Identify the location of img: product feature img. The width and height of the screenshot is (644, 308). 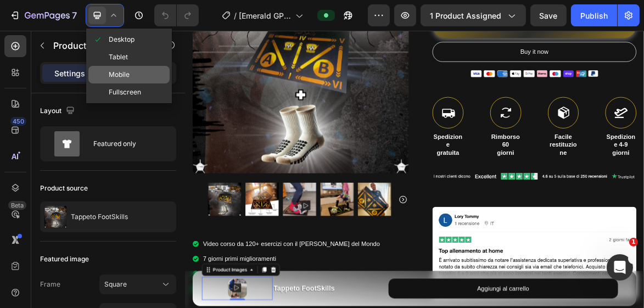
(56, 217).